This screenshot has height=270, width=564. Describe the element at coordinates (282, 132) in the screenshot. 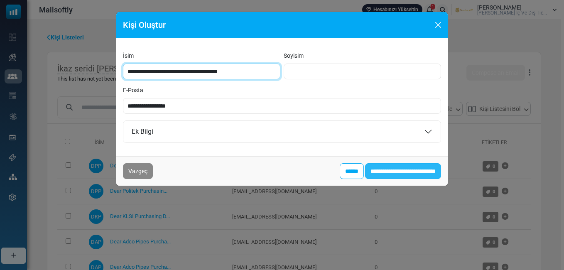

I see `button: Ek Bilgi` at that location.